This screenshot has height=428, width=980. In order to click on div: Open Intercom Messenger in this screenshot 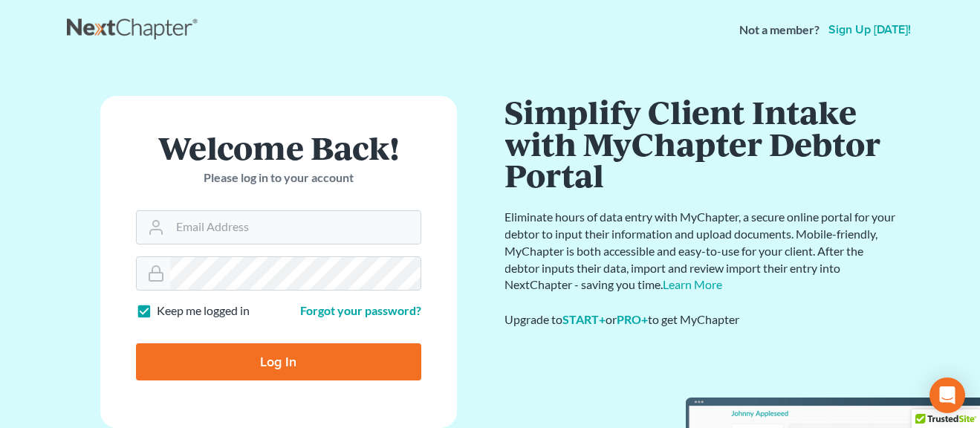, I will do `click(947, 395)`.